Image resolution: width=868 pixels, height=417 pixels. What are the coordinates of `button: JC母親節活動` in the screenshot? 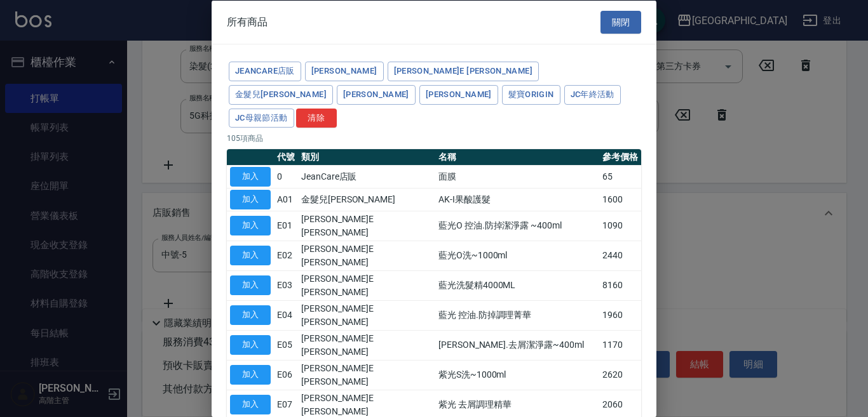 It's located at (261, 118).